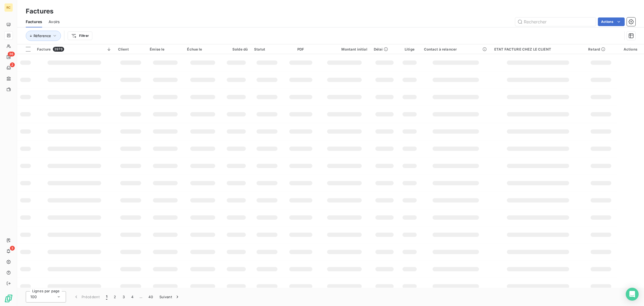 This screenshot has height=306, width=644. Describe the element at coordinates (58, 49) in the screenshot. I see `span: 3976` at that location.